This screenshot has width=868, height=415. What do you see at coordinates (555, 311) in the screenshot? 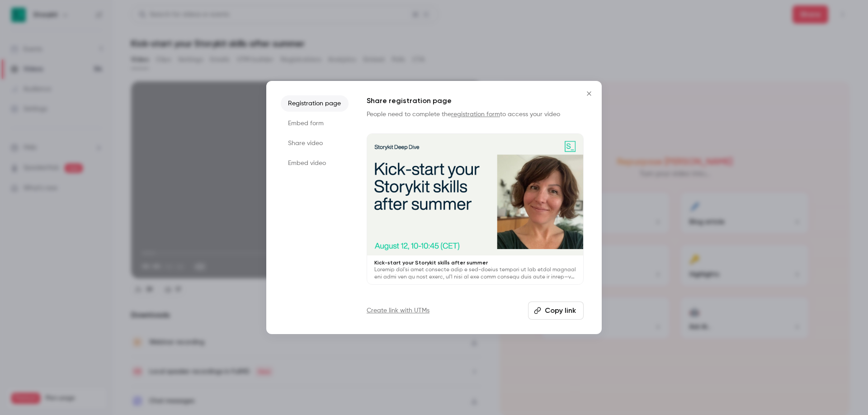
I see `button: Copy link` at bounding box center [555, 311].